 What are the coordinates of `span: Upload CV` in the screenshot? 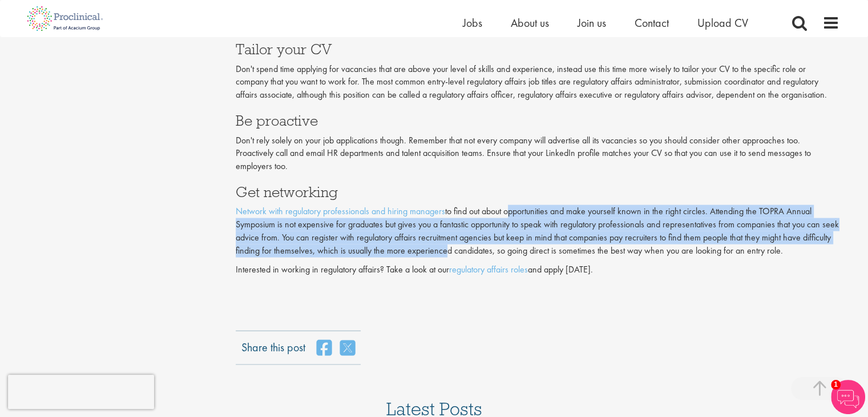 It's located at (723, 23).